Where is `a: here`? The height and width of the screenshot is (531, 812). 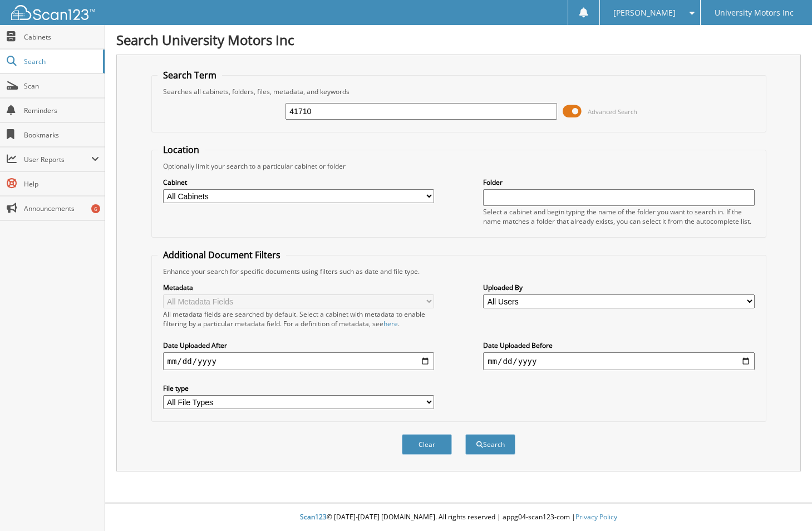 a: here is located at coordinates (391, 324).